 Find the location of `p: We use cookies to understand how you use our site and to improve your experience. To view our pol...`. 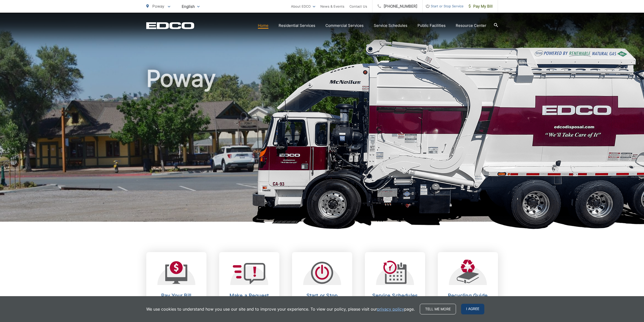

p: We use cookies to understand how you use our site and to improve your experience. To view our pol... is located at coordinates (281, 309).